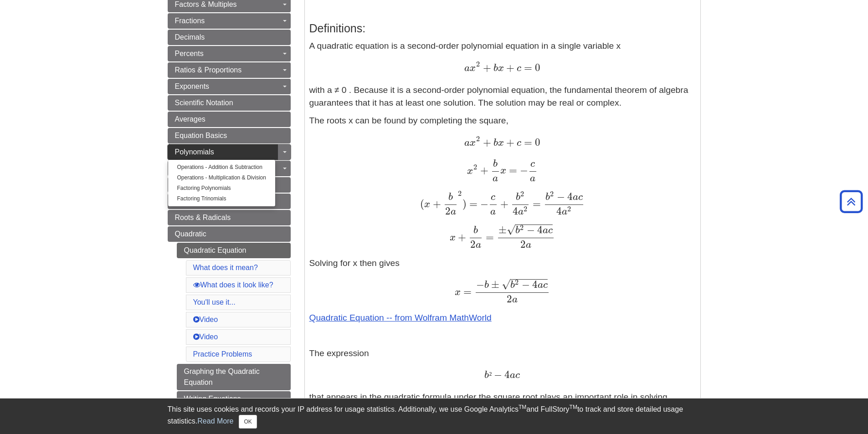 This screenshot has width=868, height=434. Describe the element at coordinates (502, 75) in the screenshot. I see `p: A quadratic equation is a second-order polynomial equation in a single variable x with a ≠ 0 . Be...` at that location.